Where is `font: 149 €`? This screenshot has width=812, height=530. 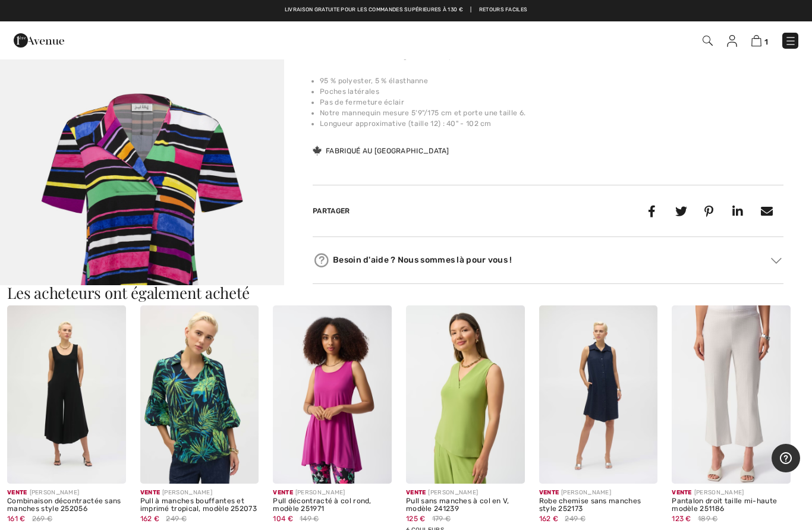 font: 149 € is located at coordinates (309, 519).